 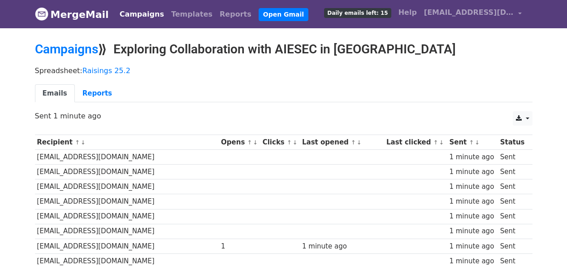 What do you see at coordinates (283, 14) in the screenshot?
I see `a: Open Gmail` at bounding box center [283, 14].